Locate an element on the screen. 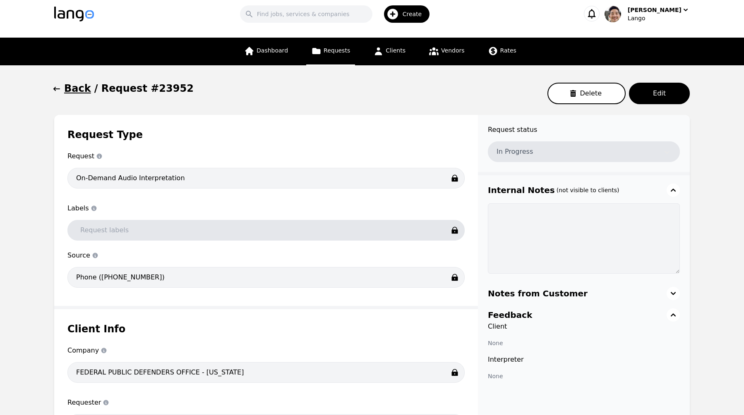 Image resolution: width=744 pixels, height=415 pixels. span: Vendors is located at coordinates (452, 50).